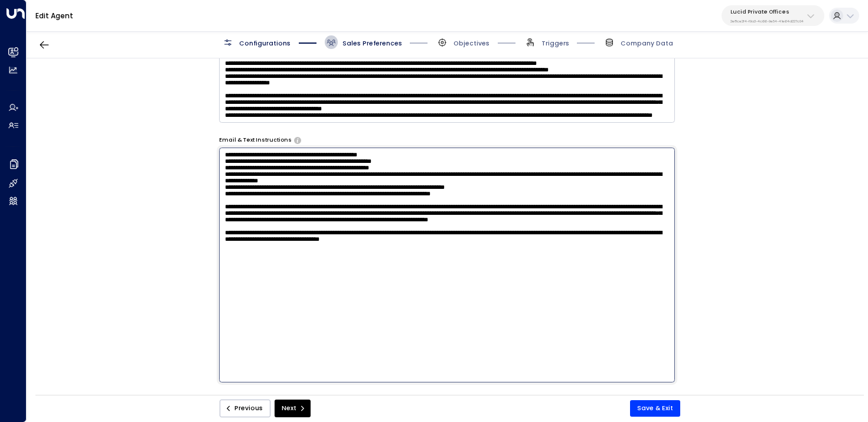  What do you see at coordinates (767, 12) in the screenshot?
I see `p: Lucid Private Offices` at bounding box center [767, 12].